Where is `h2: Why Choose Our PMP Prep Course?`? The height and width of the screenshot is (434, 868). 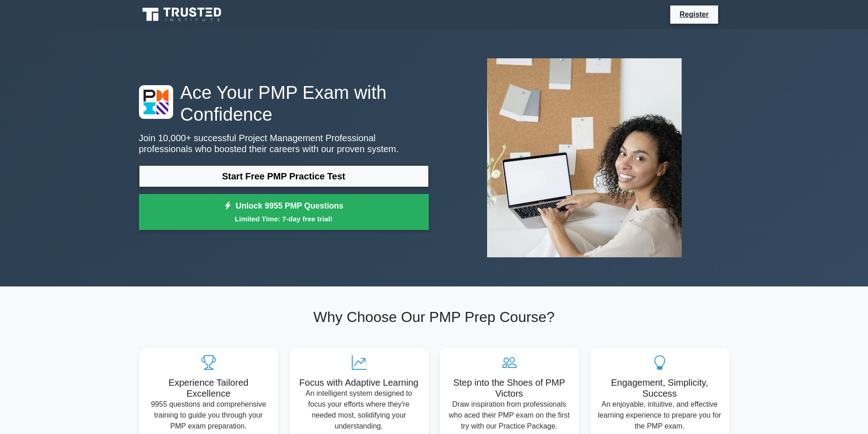 h2: Why Choose Our PMP Prep Course? is located at coordinates (434, 317).